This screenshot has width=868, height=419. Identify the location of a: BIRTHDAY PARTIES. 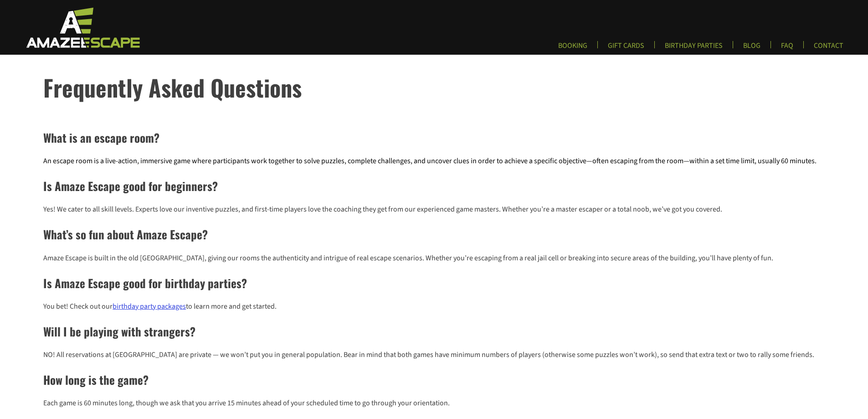
(693, 48).